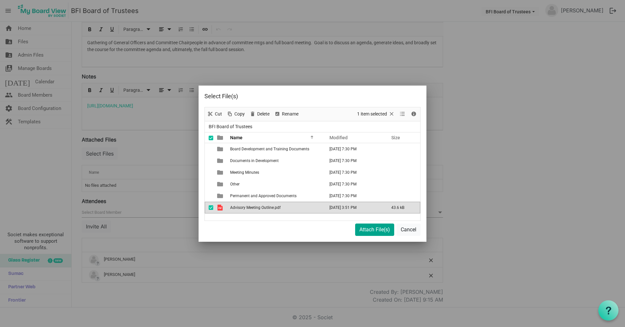 This screenshot has width=625, height=327. Describe the element at coordinates (276, 184) in the screenshot. I see `td: Other is template cell column header Name` at that location.